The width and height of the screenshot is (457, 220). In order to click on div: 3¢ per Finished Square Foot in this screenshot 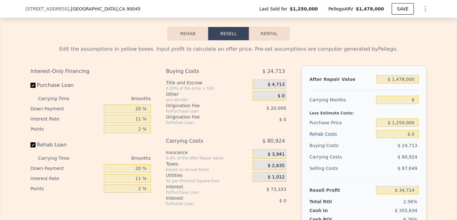, I will do `click(208, 181)`.